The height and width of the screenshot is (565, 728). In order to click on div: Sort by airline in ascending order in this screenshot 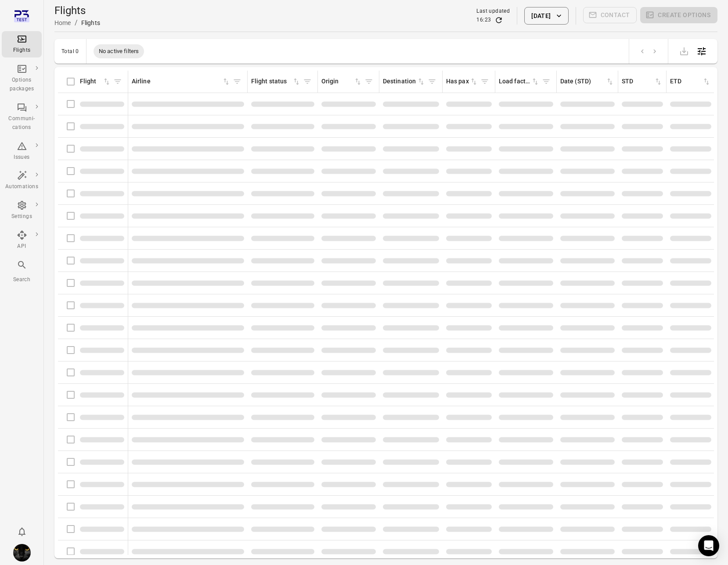, I will do `click(181, 82)`.